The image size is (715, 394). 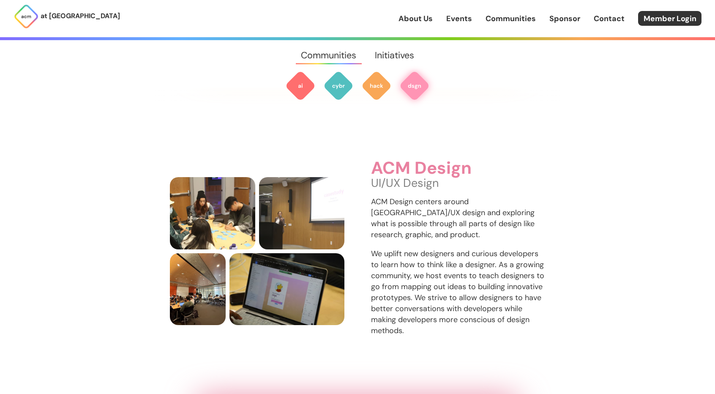 What do you see at coordinates (459, 19) in the screenshot?
I see `a: Events` at bounding box center [459, 19].